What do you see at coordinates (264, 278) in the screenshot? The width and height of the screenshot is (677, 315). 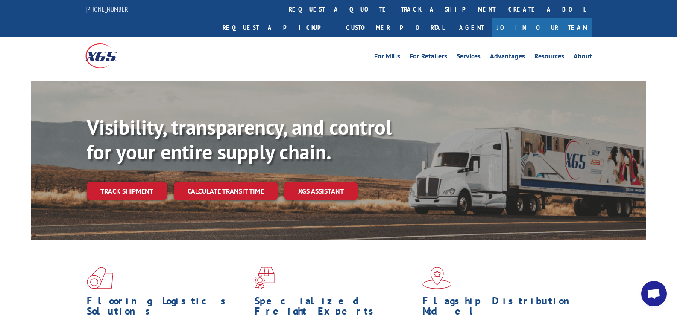 I see `img: xgs-icon-focused-on-flooring-red` at bounding box center [264, 278].